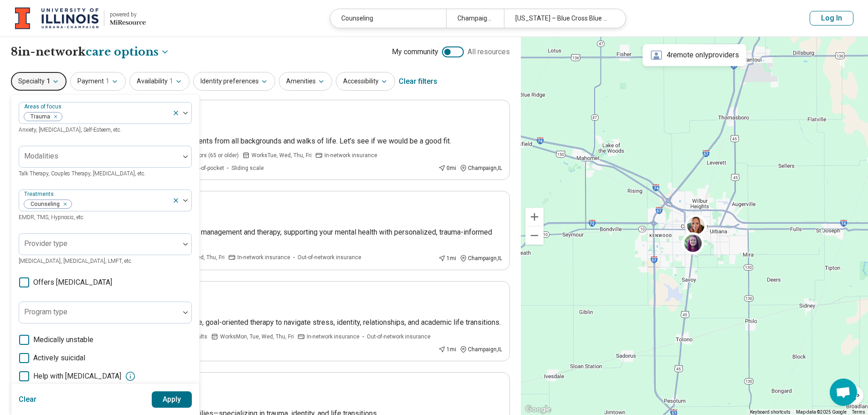 The image size is (868, 415). I want to click on div: Open chat, so click(843, 392).